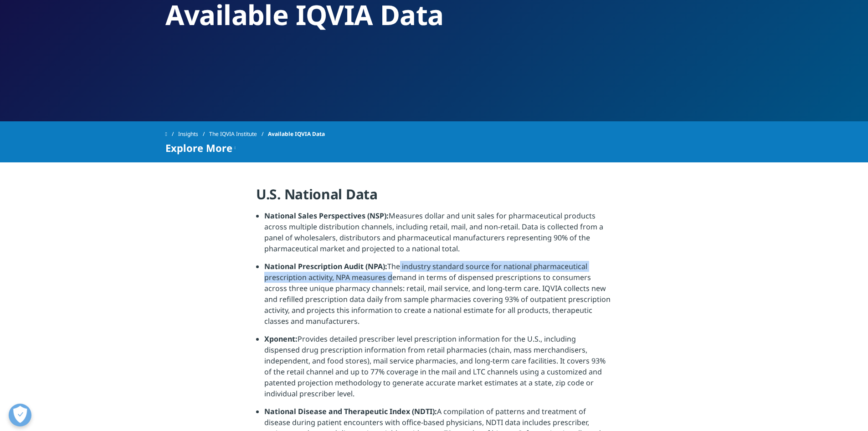 The height and width of the screenshot is (431, 868). Describe the element at coordinates (326, 266) in the screenshot. I see `strong: National Prescription Audit (NPA):` at that location.